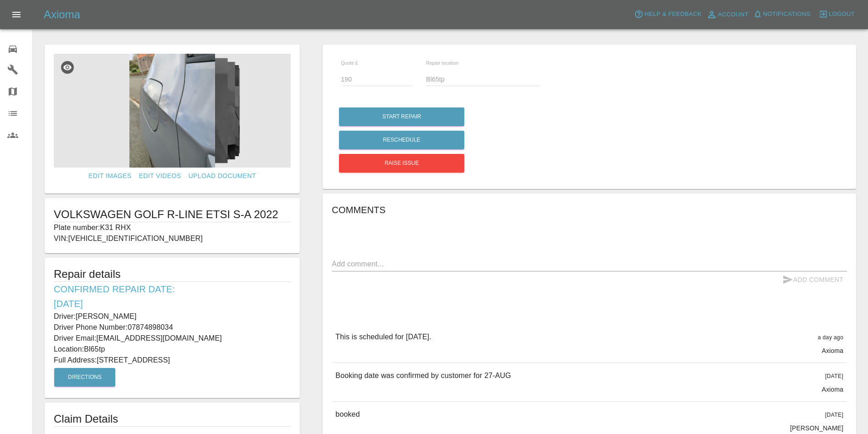 This screenshot has height=434, width=868. Describe the element at coordinates (836, 14) in the screenshot. I see `button: Logout` at that location.